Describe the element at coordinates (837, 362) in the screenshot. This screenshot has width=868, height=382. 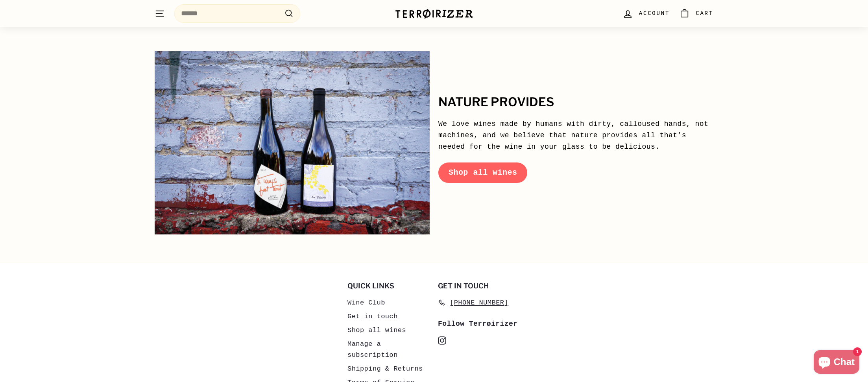
I see `inbox-online-store-chat: Shopify online store chat` at that location.